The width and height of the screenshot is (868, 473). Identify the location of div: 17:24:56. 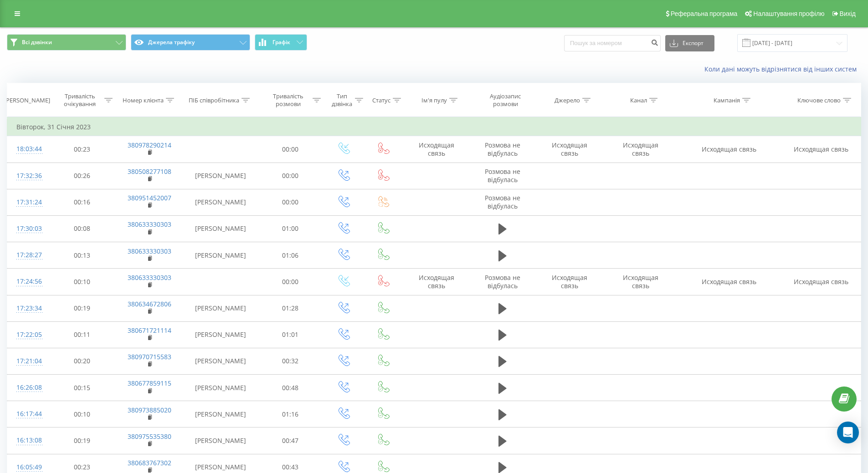
(29, 281).